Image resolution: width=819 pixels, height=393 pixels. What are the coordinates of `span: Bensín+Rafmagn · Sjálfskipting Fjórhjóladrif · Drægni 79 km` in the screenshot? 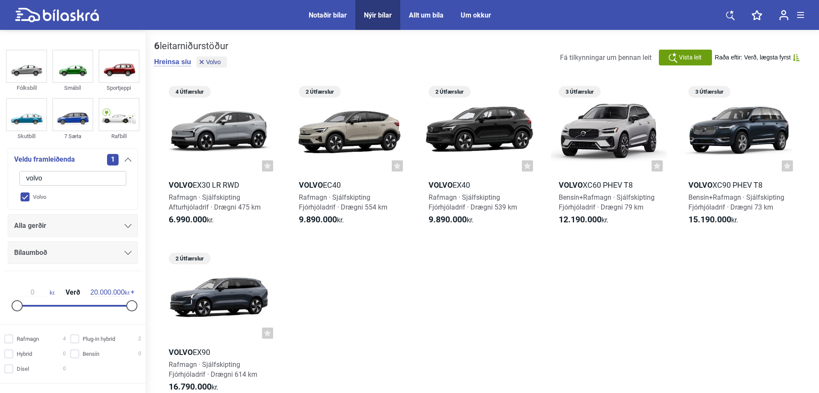 It's located at (607, 202).